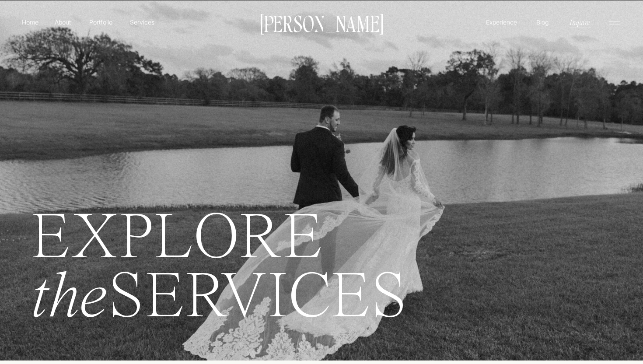  What do you see at coordinates (300, 276) in the screenshot?
I see `h1: EXPLORE SERVICES` at bounding box center [300, 276].